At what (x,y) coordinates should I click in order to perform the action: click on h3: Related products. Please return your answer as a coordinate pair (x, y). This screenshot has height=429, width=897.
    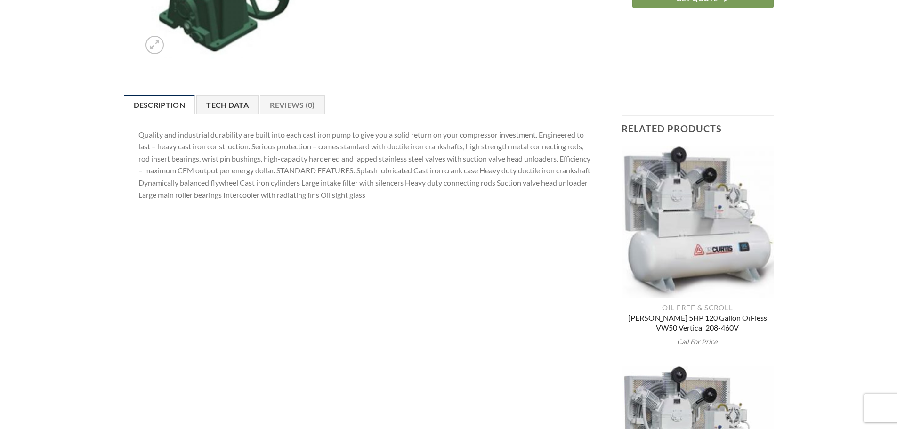
    Looking at the image, I should click on (698, 129).